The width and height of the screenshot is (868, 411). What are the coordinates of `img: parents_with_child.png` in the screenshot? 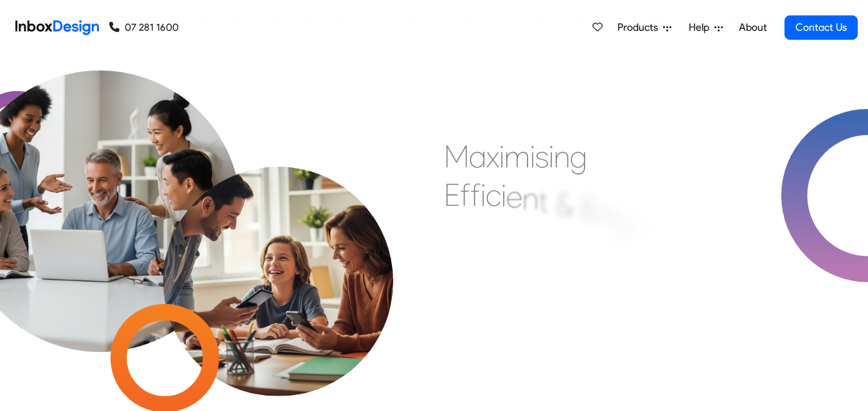 It's located at (278, 253).